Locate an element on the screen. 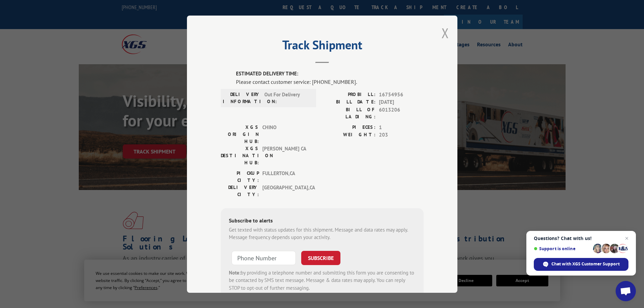 The height and width of the screenshot is (308, 644). label: WEIGHT: is located at coordinates (349, 135).